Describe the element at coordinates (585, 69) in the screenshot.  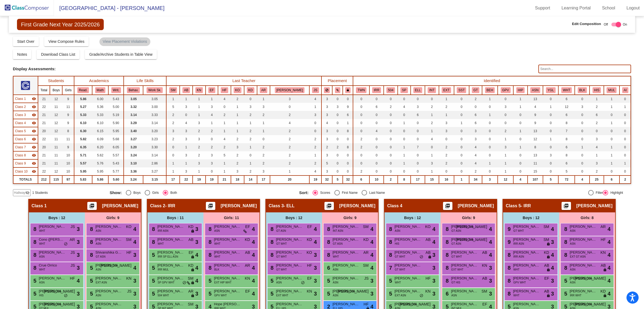
I see `input: Search...` at that location.